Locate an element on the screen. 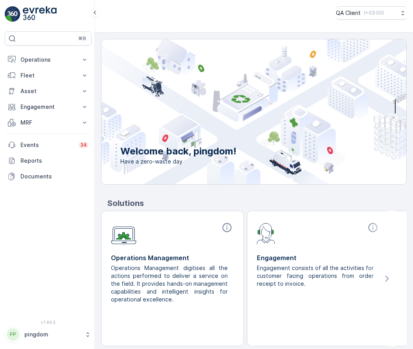  button: Engagement is located at coordinates (48, 107).